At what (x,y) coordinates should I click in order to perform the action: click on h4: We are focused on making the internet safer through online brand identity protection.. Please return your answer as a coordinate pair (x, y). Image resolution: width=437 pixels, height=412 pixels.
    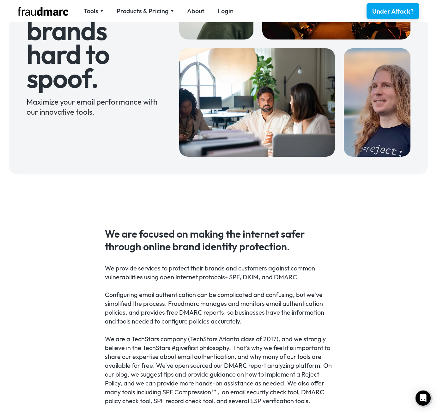
    Looking at the image, I should click on (218, 240).